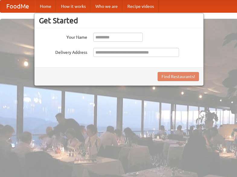 This screenshot has width=237, height=177. Describe the element at coordinates (141, 6) in the screenshot. I see `a: Recipe videos` at that location.